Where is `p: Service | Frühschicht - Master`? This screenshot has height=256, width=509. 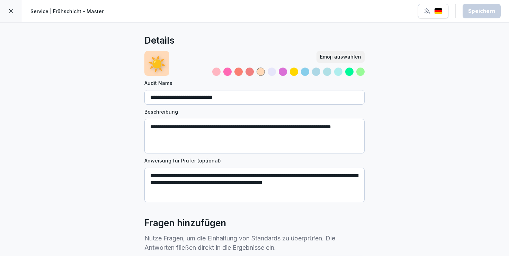 p: Service | Frühschicht - Master is located at coordinates (67, 11).